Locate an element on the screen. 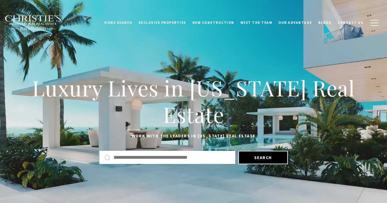 This screenshot has height=203, width=387. a: New Construction is located at coordinates (213, 23).